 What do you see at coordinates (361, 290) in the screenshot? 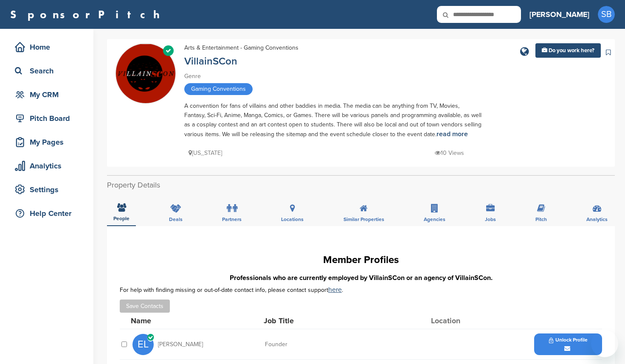
I see `div: For help with finding missing or out-of-date contact info, please contact support .` at bounding box center [361, 290].